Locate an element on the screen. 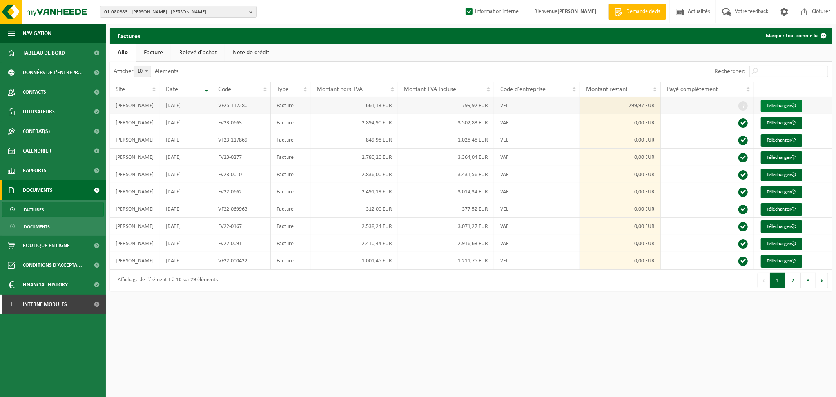 Image resolution: width=836 pixels, height=397 pixels. span: Financial History is located at coordinates (45, 285).